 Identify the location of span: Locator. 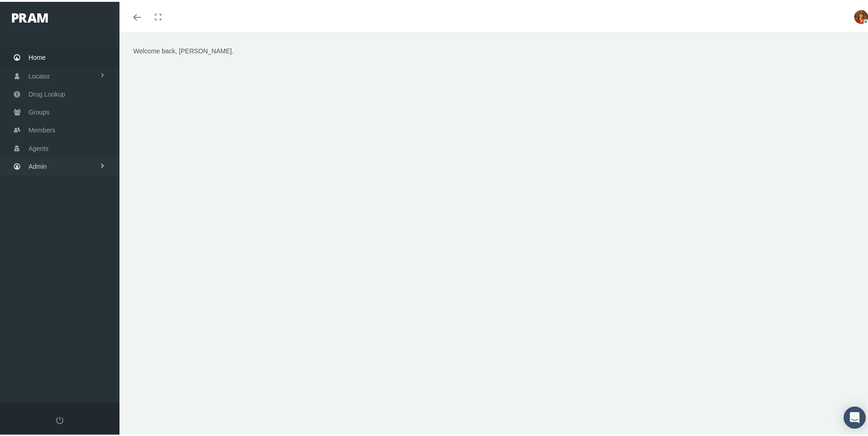
(39, 74).